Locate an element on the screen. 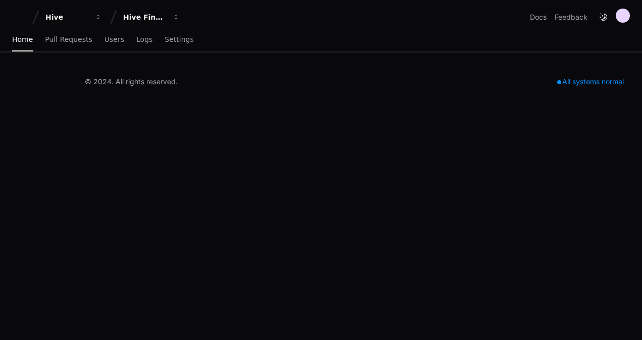 This screenshot has height=340, width=642. a: Docs is located at coordinates (538, 17).